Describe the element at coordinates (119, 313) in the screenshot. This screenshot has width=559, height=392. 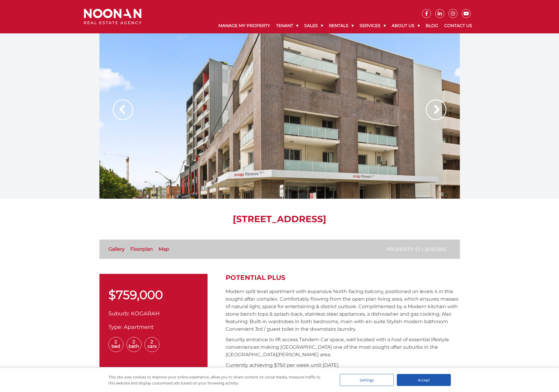
I see `span: Suburb:` at that location.